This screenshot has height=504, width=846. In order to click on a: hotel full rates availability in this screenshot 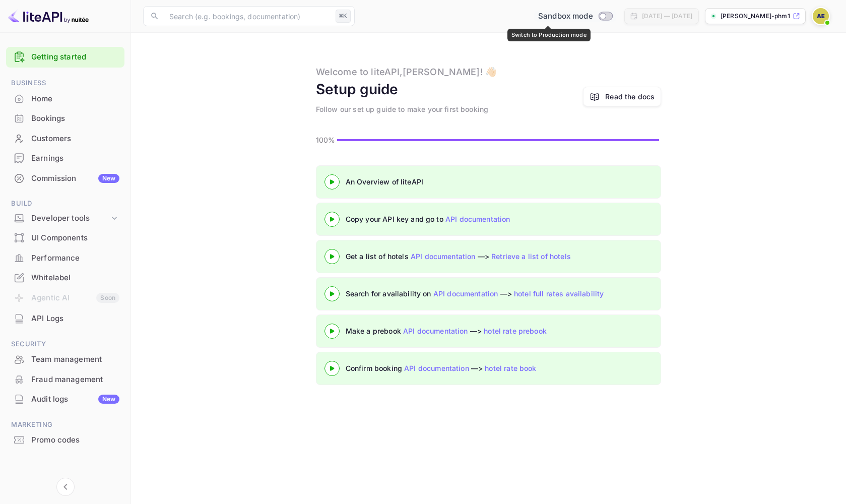, I will do `click(558, 293)`.